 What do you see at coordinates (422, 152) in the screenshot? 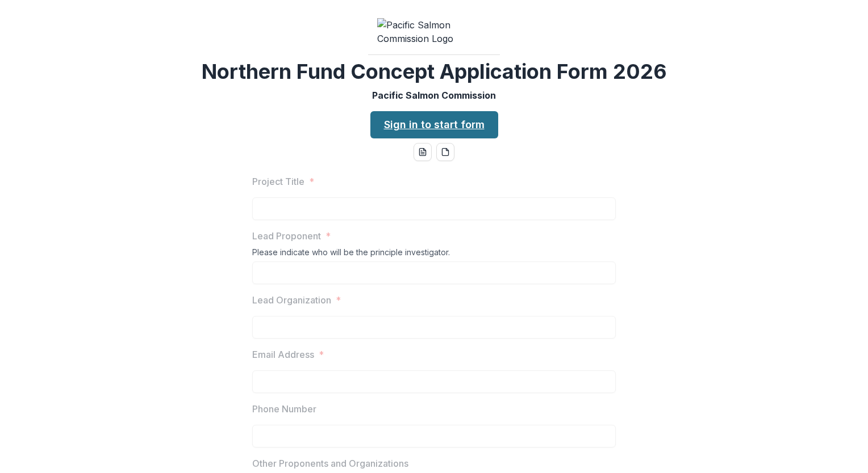
I see `button: word-download` at bounding box center [422, 152].